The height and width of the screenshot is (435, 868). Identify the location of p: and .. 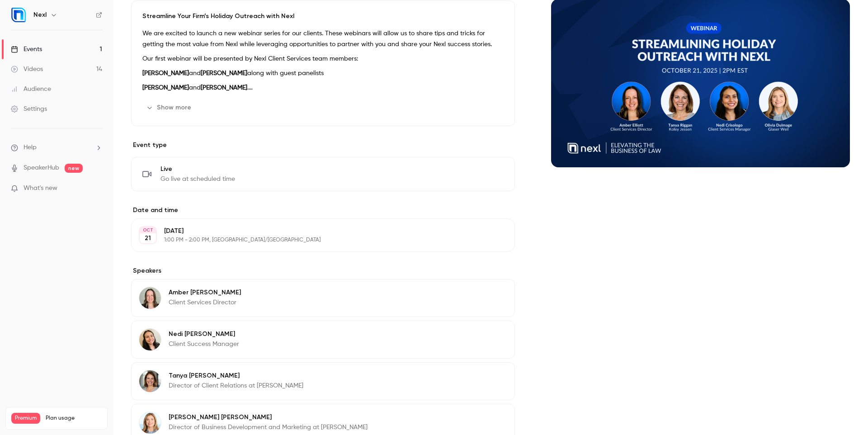
(323, 87).